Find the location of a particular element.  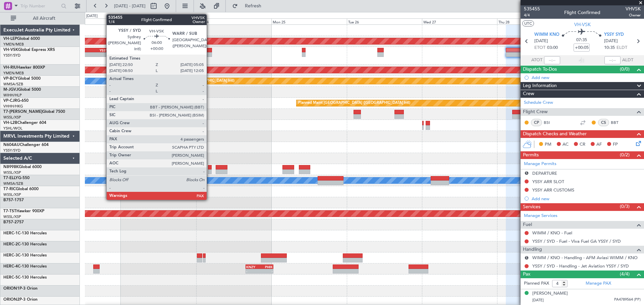

a: VP-CJRG-650 is located at coordinates (16, 101).